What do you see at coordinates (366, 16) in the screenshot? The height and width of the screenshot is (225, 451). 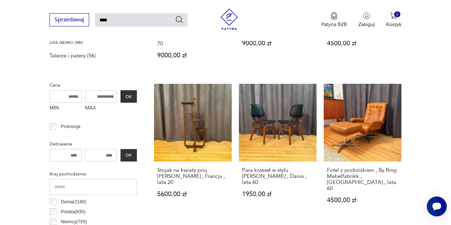 I see `img: Ikonka użytkownika` at bounding box center [366, 16].